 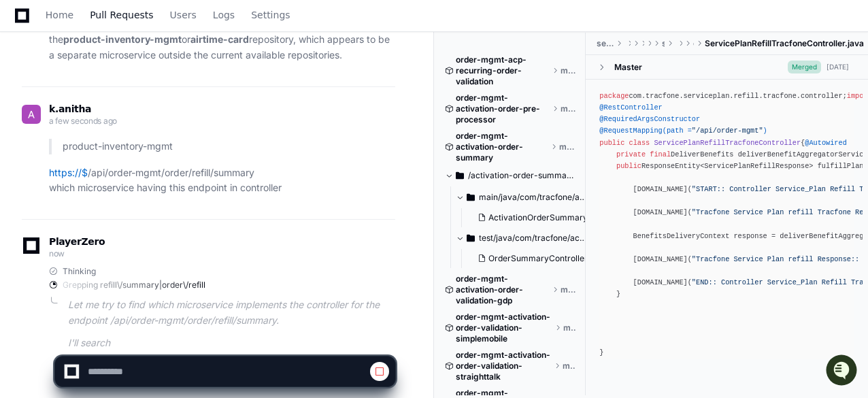 I want to click on span: Logs, so click(x=224, y=15).